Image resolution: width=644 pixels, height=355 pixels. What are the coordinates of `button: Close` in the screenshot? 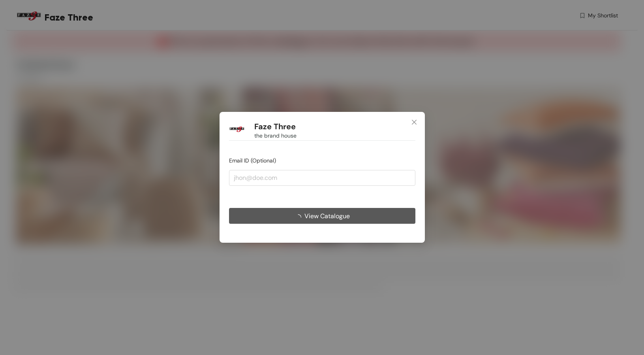 It's located at (414, 122).